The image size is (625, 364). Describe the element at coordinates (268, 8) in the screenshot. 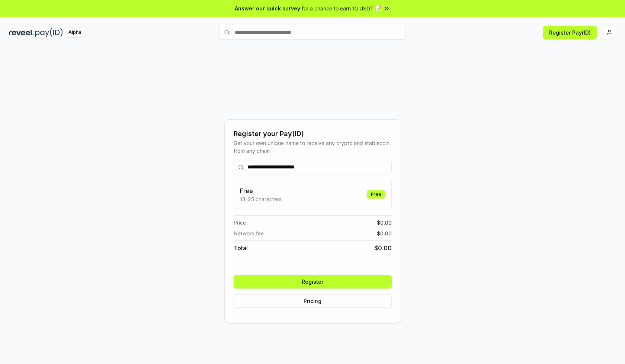

I see `span: Answer our quick survey` at that location.